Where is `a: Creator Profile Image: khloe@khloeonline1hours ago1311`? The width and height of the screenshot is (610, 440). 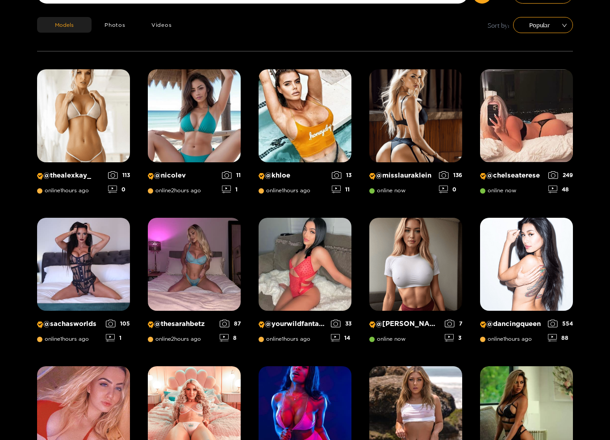 a: Creator Profile Image: khloe@khloeonline1hours ago1311 is located at coordinates (305, 135).